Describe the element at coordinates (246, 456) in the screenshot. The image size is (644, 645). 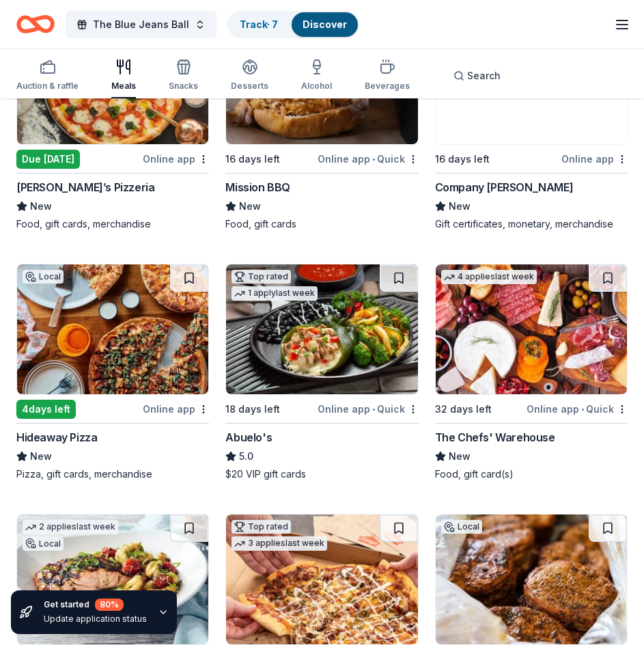
I see `span: 5.0` at that location.